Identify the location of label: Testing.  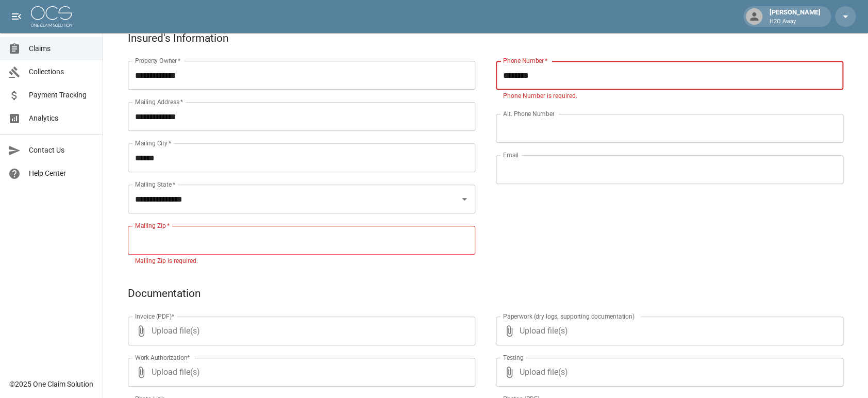
(513, 357).